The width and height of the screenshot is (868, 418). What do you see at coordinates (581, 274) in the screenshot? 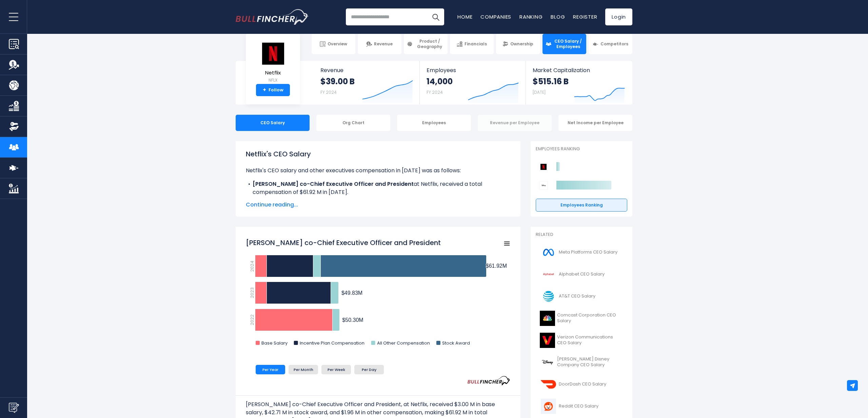
I see `a: Alphabet CEO Salary` at bounding box center [581, 274].